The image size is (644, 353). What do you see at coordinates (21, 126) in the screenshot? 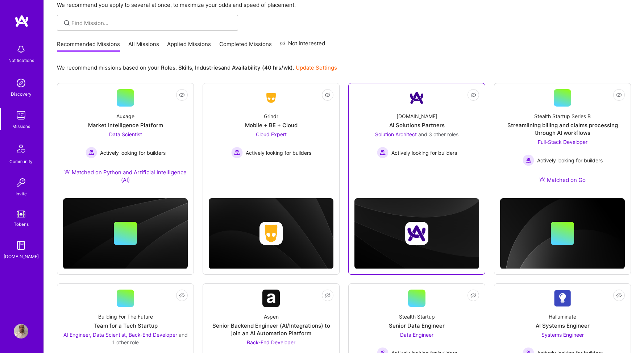
I see `div: Missions` at bounding box center [21, 126].